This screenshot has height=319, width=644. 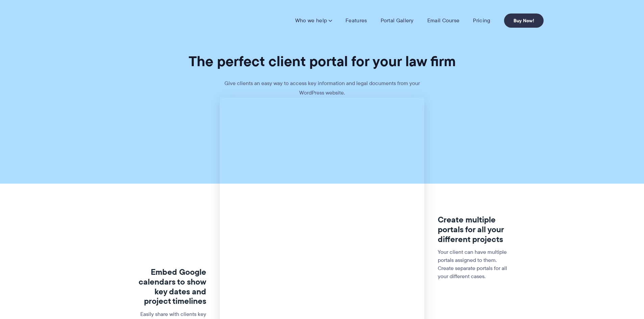 I want to click on h3: Create multiple portals for all your different projects, so click(x=475, y=229).